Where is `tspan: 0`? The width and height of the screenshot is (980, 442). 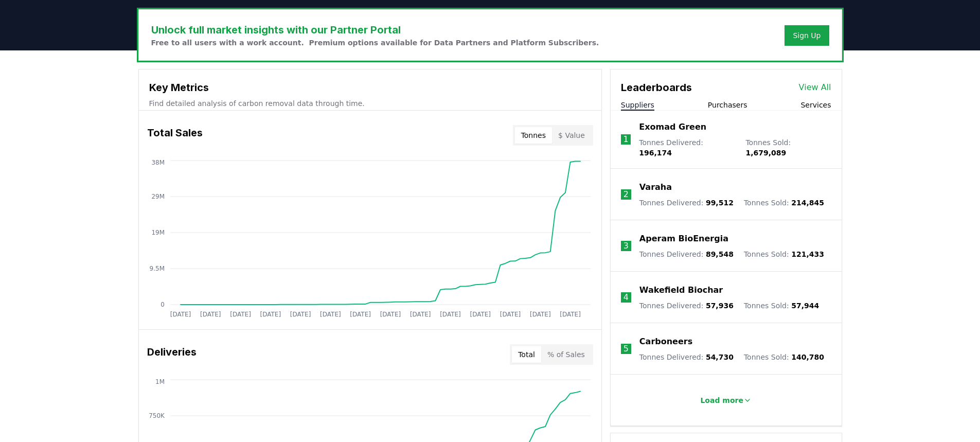 tspan: 0 is located at coordinates (163, 304).